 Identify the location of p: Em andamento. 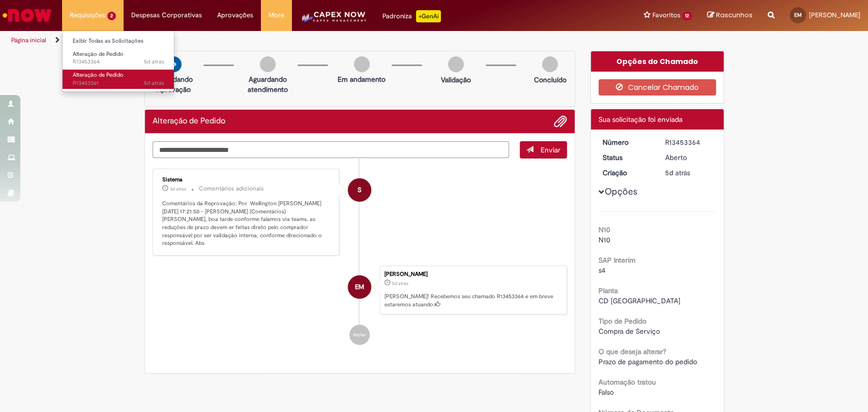
(362, 79).